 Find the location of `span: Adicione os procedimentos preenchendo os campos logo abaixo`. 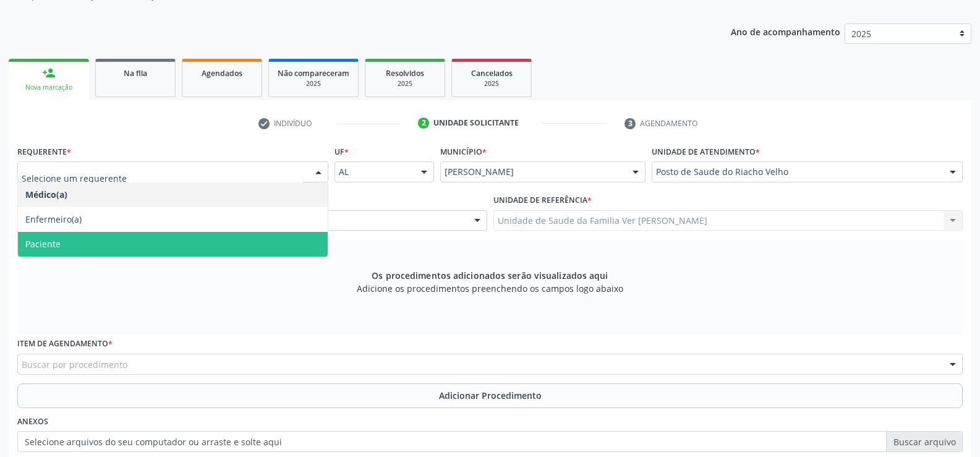

span: Adicione os procedimentos preenchendo os campos logo abaixo is located at coordinates (490, 288).